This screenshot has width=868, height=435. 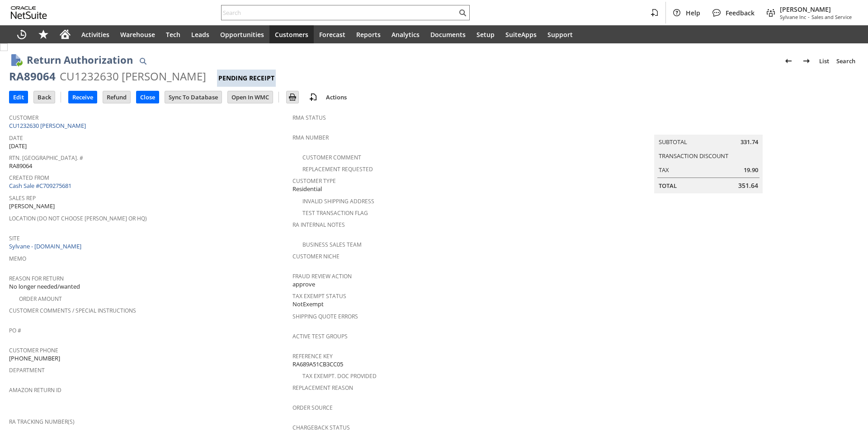 I want to click on span: Reports, so click(x=369, y=34).